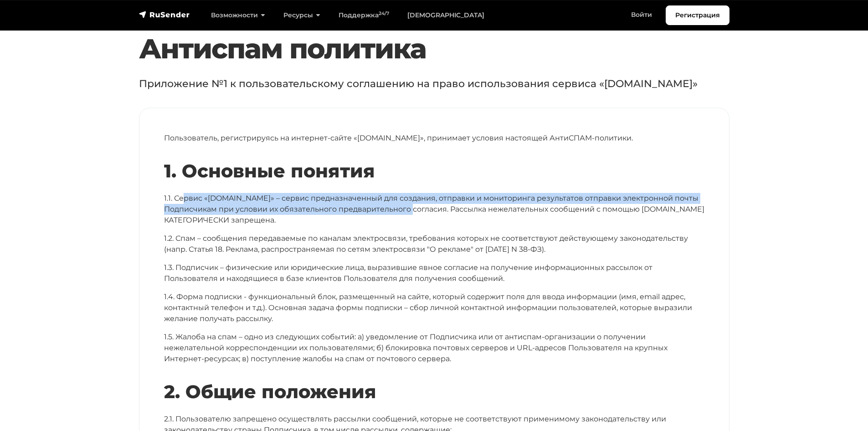 The image size is (868, 431). Describe the element at coordinates (384, 13) in the screenshot. I see `sup: 24/7` at that location.